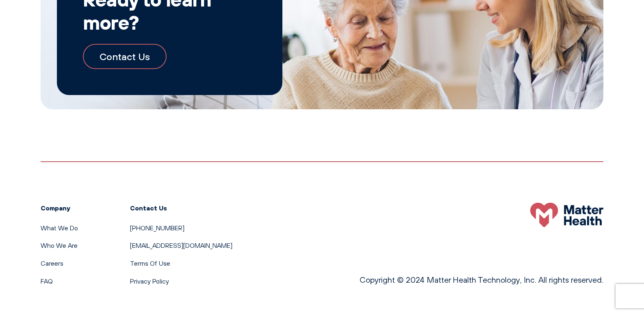 Image resolution: width=644 pixels, height=314 pixels. Describe the element at coordinates (481, 280) in the screenshot. I see `p: Copyright © 2024 Matter Health Technology, Inc. All rights reserved.` at that location.